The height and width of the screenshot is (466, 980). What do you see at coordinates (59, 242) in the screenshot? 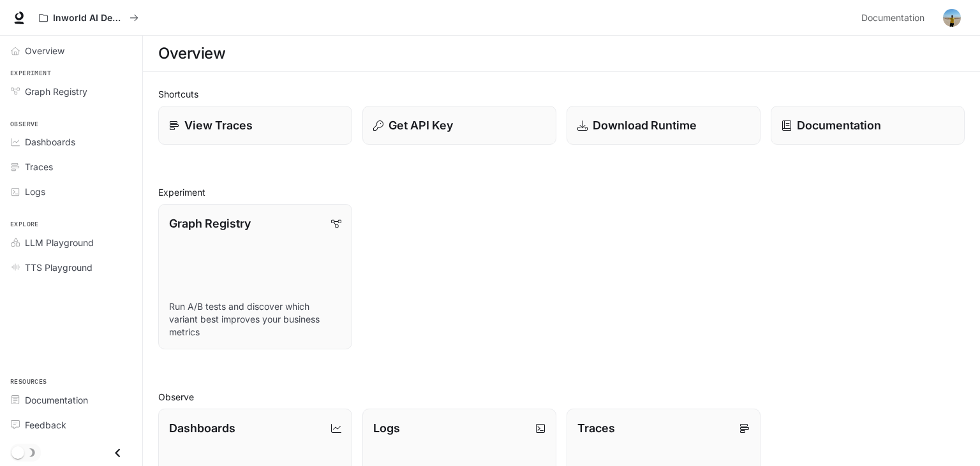
I see `span: LLM Playground` at bounding box center [59, 242].